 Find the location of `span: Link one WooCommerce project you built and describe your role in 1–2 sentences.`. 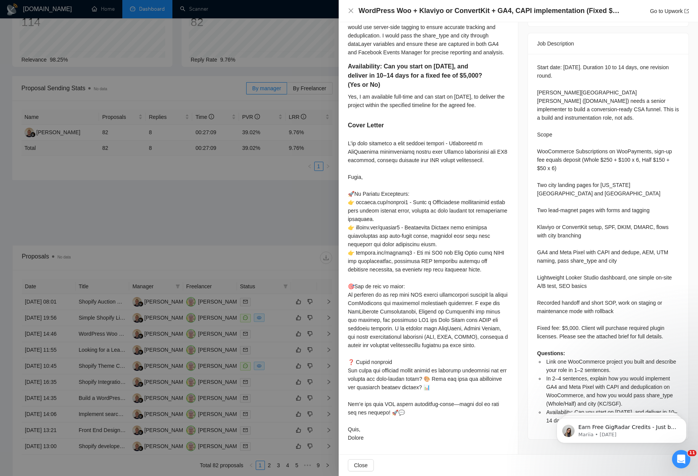

span: Link one WooCommerce project you built and describe your role in 1–2 sentences. is located at coordinates (612, 366).